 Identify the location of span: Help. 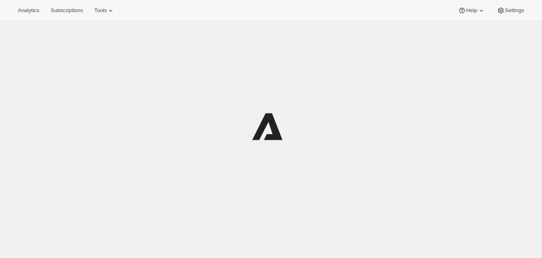
(472, 11).